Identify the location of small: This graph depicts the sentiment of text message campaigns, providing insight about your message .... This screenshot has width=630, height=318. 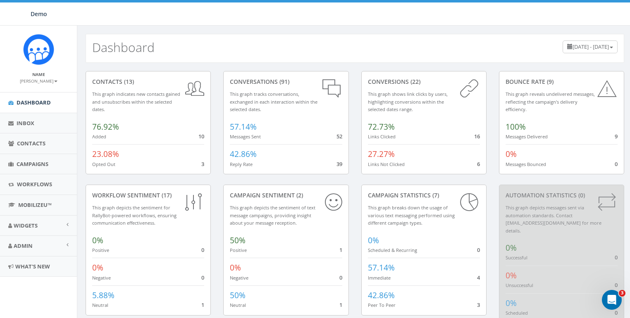
(272, 215).